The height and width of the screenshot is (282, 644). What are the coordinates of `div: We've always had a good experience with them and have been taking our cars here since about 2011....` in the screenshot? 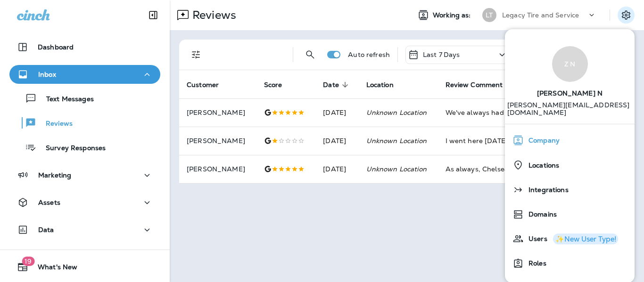 It's located at (510, 112).